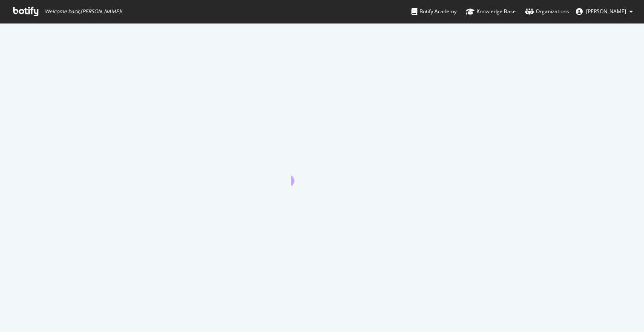 This screenshot has width=644, height=332. I want to click on div: Organizations, so click(547, 12).